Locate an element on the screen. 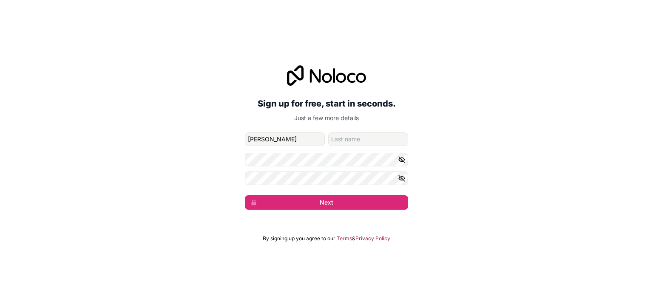 The width and height of the screenshot is (653, 295). a: Privacy Policy is located at coordinates (373, 239).